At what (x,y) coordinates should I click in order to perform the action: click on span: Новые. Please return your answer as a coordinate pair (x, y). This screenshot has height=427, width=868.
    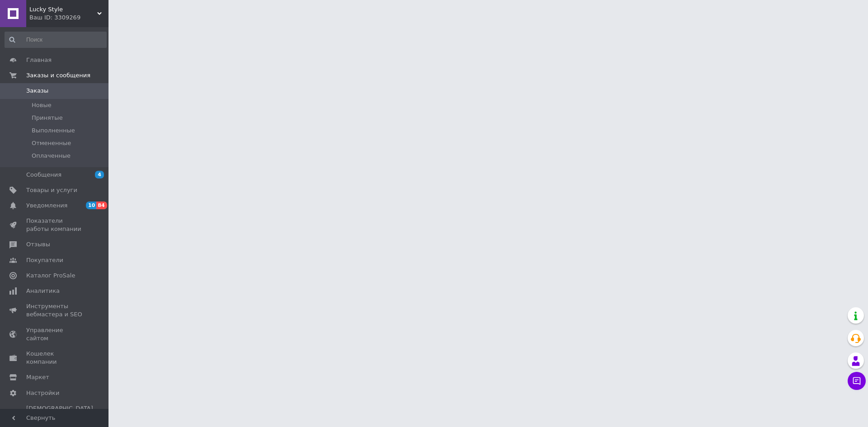
    Looking at the image, I should click on (41, 105).